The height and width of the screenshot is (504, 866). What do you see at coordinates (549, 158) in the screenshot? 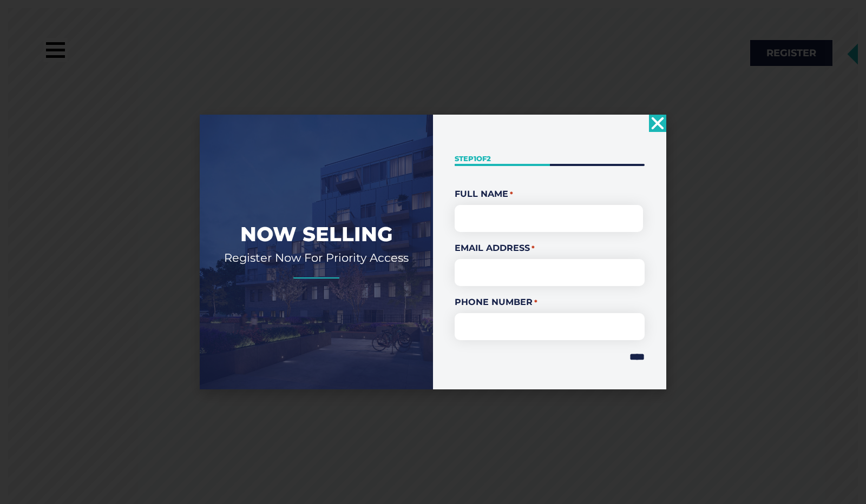
I see `p: Step of` at bounding box center [549, 158].